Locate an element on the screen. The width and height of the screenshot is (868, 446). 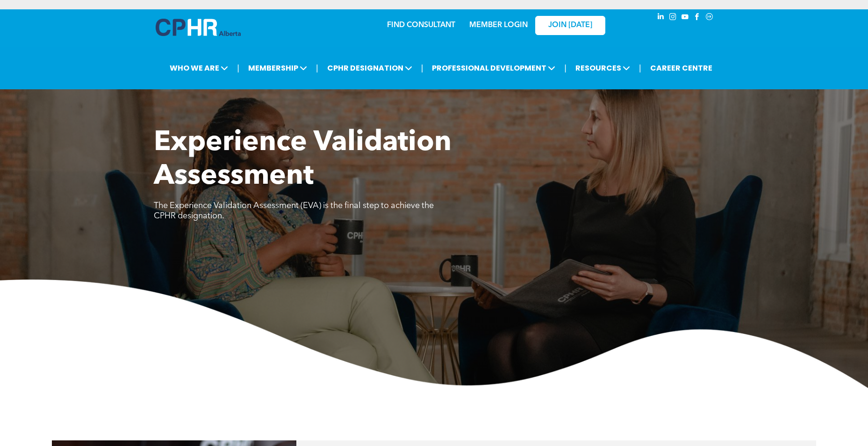
span: RESOURCES is located at coordinates (602, 68).